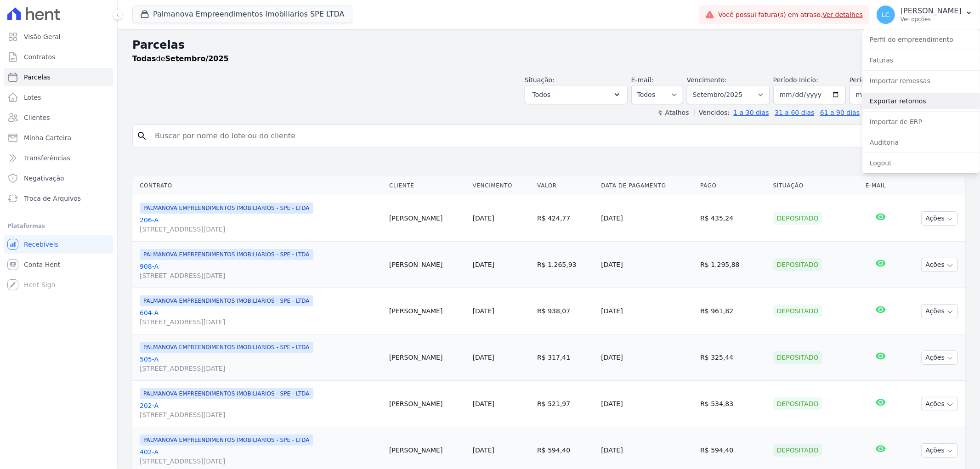 This screenshot has height=469, width=980. I want to click on span: Contratos, so click(39, 57).